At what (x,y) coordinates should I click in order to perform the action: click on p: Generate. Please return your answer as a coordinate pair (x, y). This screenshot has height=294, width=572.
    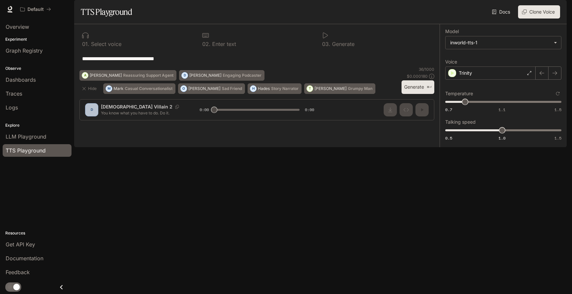
    Looking at the image, I should click on (342, 44).